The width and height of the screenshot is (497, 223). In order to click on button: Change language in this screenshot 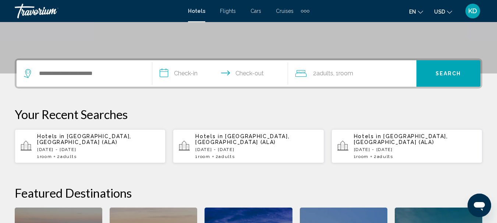, I will do `click(416, 11)`.